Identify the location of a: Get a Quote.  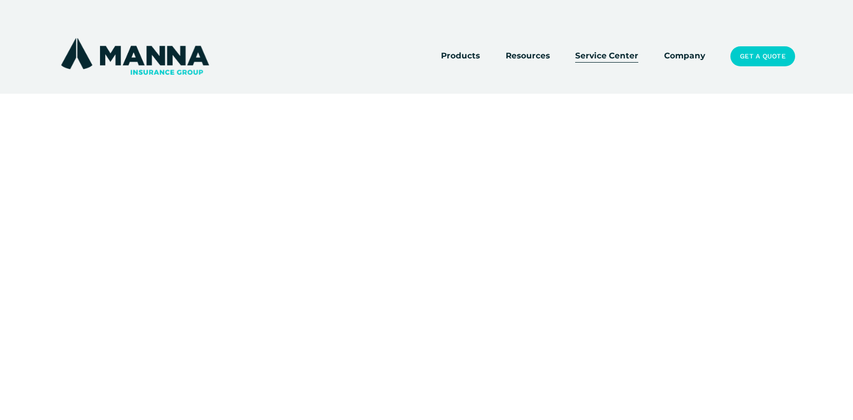
(763, 56).